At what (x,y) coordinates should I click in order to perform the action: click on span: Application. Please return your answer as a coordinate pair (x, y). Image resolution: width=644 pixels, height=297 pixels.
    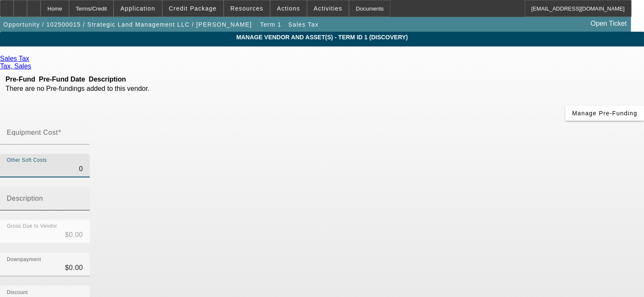
    Looking at the image, I should click on (137, 8).